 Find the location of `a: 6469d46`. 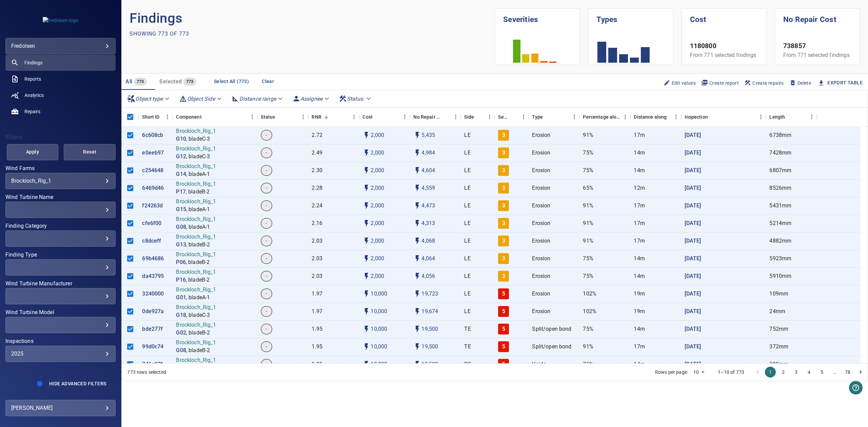

a: 6469d46 is located at coordinates (153, 188).